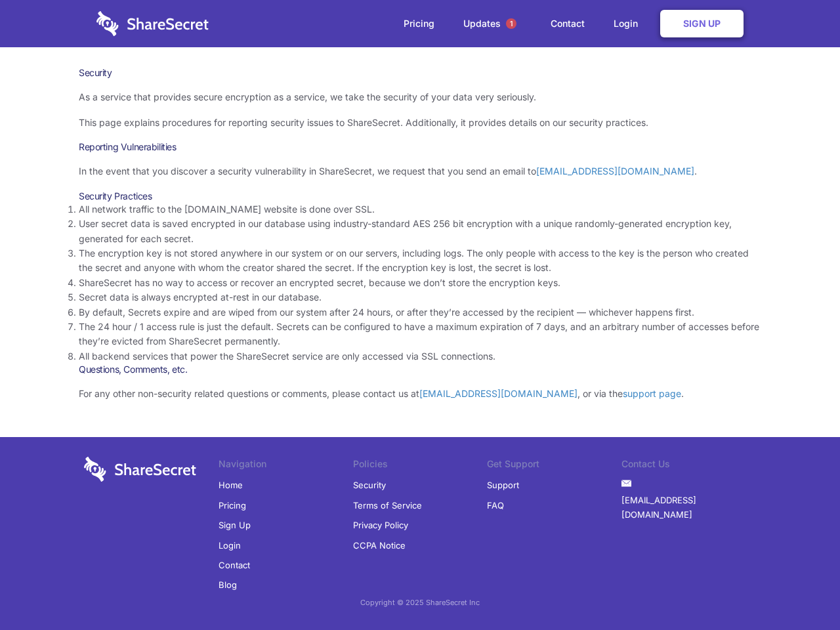 The height and width of the screenshot is (630, 840). Describe the element at coordinates (420, 73) in the screenshot. I see `h1: Security` at that location.